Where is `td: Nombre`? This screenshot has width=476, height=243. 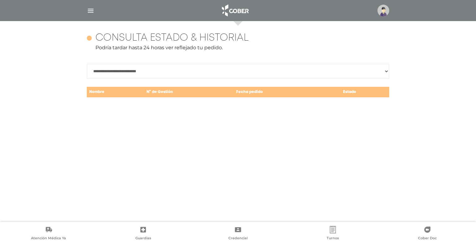 td: Nombre is located at coordinates (115, 92).